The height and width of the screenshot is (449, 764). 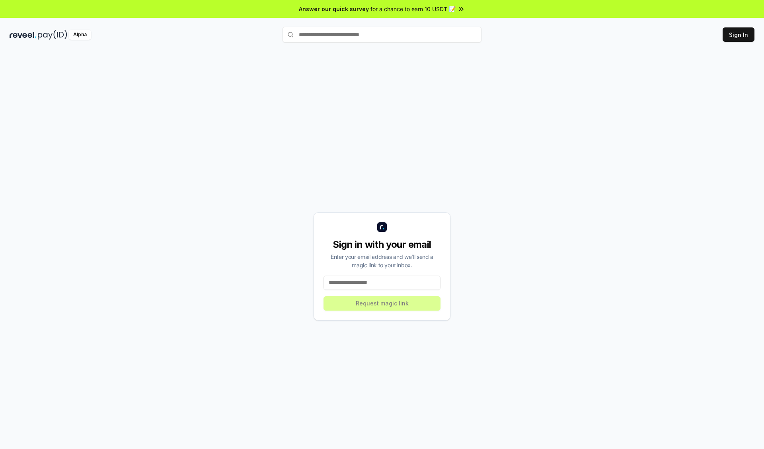 What do you see at coordinates (23, 35) in the screenshot?
I see `img: reveel_dark` at bounding box center [23, 35].